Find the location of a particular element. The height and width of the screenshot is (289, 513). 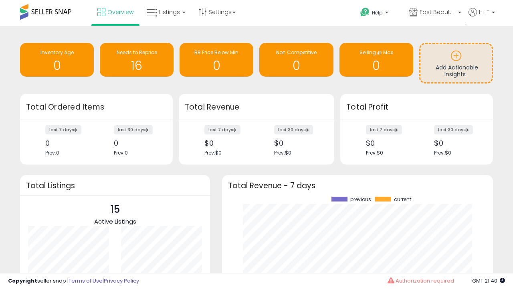

strong: Copyright is located at coordinates (22, 280).